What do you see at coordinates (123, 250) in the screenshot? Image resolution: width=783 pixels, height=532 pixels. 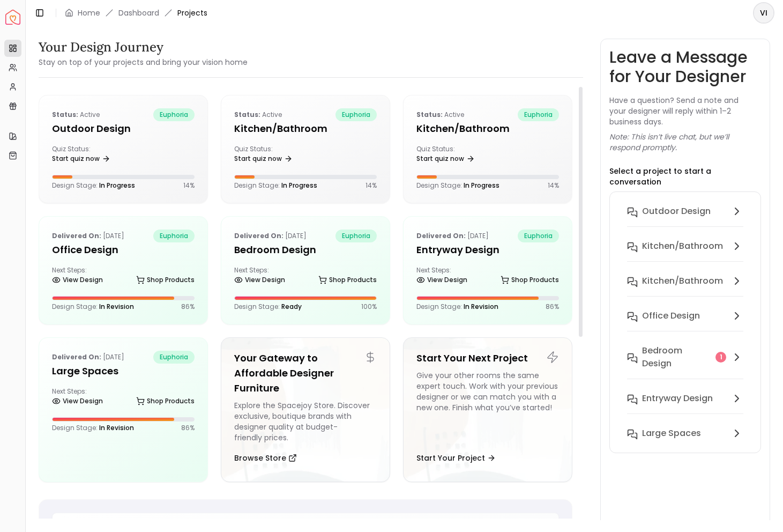 I see `h5: Office design` at bounding box center [123, 250].